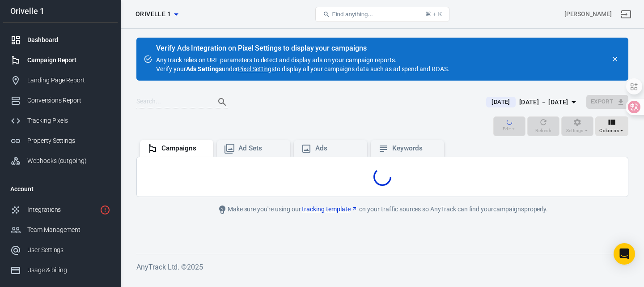 This screenshot has height=287, width=644. What do you see at coordinates (382, 14) in the screenshot?
I see `button: Find anything...⌘ + K` at bounding box center [382, 14].